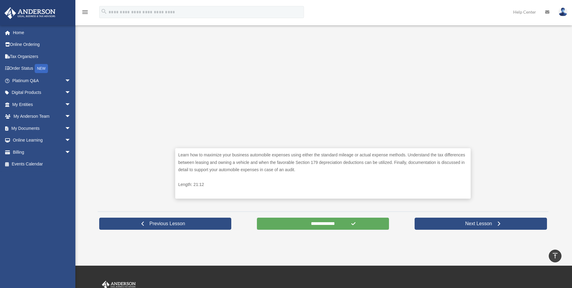  I want to click on i: vertical_align_top, so click(555, 255).